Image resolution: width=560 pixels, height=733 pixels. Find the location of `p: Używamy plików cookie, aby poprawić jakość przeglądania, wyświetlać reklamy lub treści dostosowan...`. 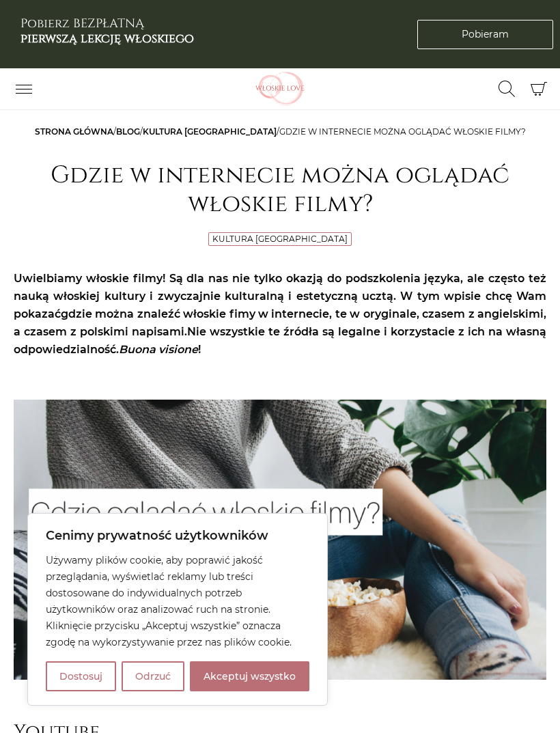

p: Używamy plików cookie, aby poprawić jakość przeglądania, wyświetlać reklamy lub treści dostosowan... is located at coordinates (178, 601).